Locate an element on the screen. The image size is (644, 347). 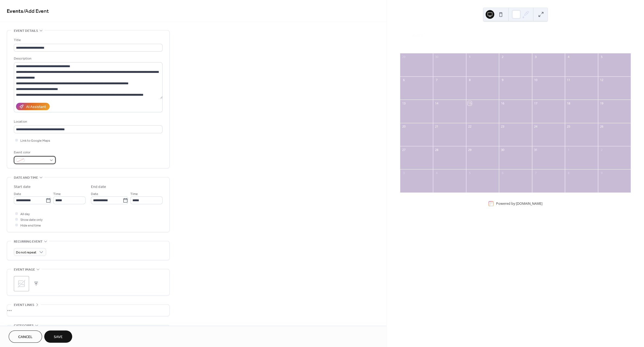
div: 10 is located at coordinates (535, 80).